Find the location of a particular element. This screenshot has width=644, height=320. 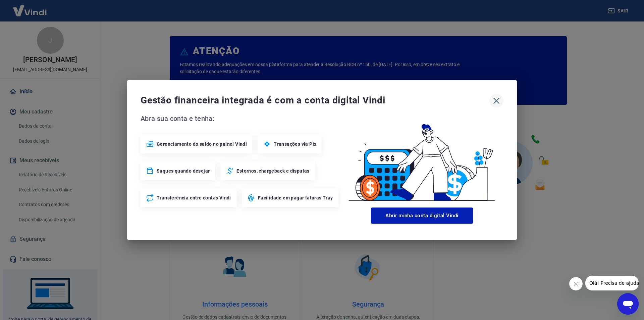

span: Transferência entre contas Vindi is located at coordinates (194, 197).